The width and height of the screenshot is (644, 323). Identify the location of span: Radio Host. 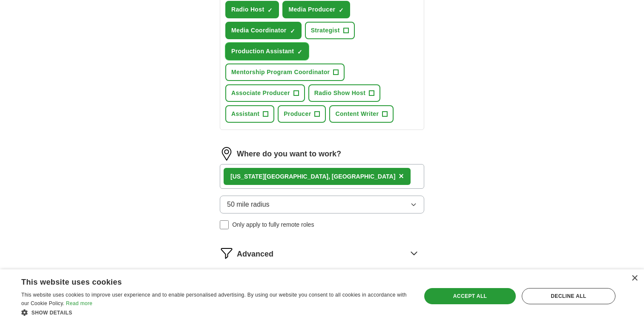
(248, 9).